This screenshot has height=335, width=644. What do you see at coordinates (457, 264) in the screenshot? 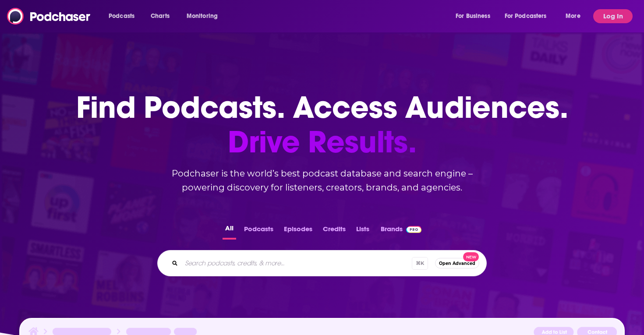
I see `button: Open AdvancedNew` at bounding box center [457, 264].